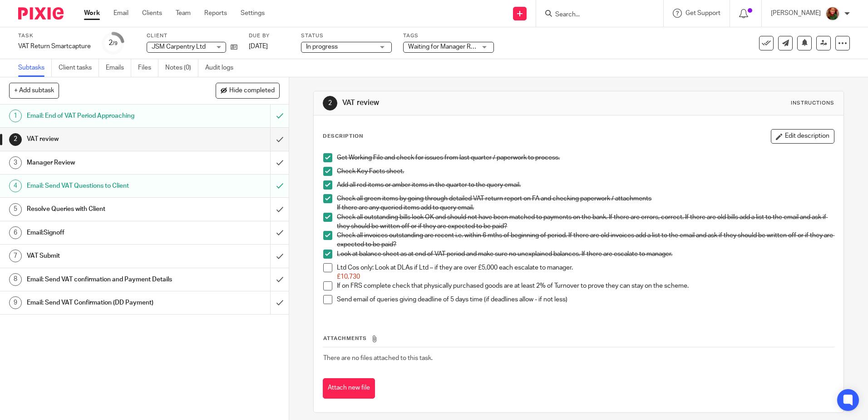  Describe the element at coordinates (179, 47) in the screenshot. I see `span: JSM Carpentry Ltd` at that location.